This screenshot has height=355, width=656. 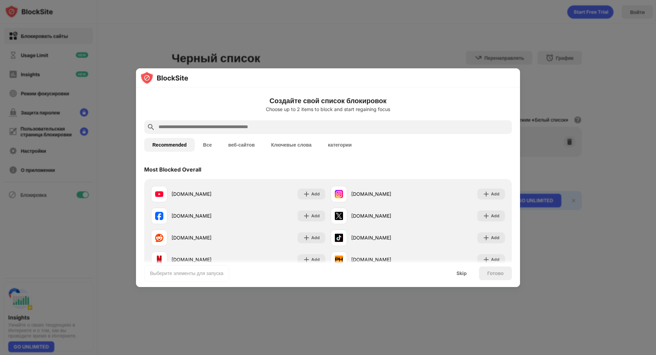 I want to click on div: Готово, so click(x=495, y=273).